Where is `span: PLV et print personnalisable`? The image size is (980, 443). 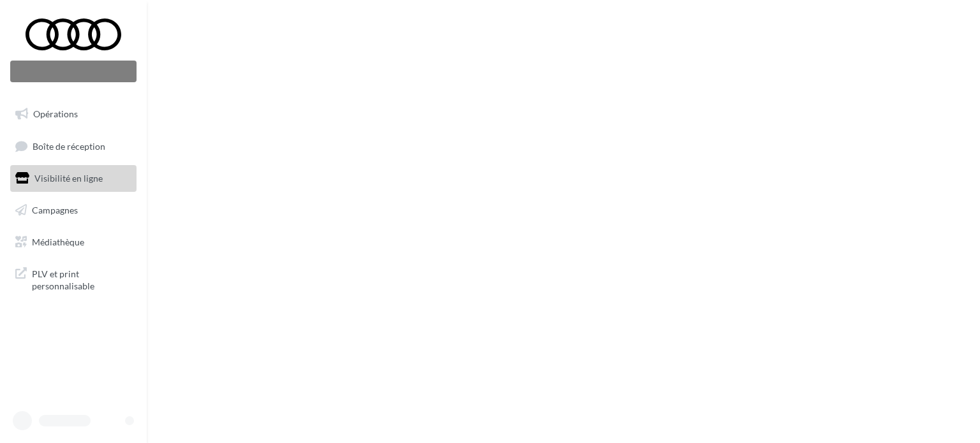 span: PLV et print personnalisable is located at coordinates (82, 279).